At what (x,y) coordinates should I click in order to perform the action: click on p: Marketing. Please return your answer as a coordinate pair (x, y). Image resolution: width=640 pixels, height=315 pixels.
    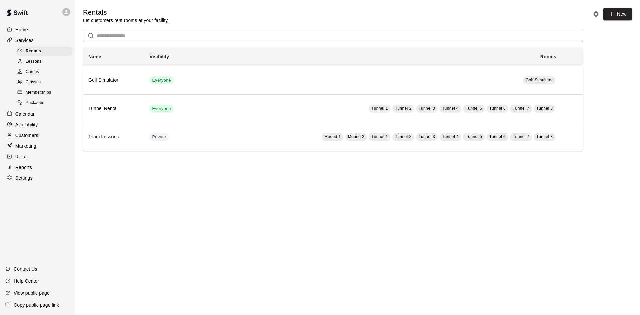
    Looking at the image, I should click on (26, 146).